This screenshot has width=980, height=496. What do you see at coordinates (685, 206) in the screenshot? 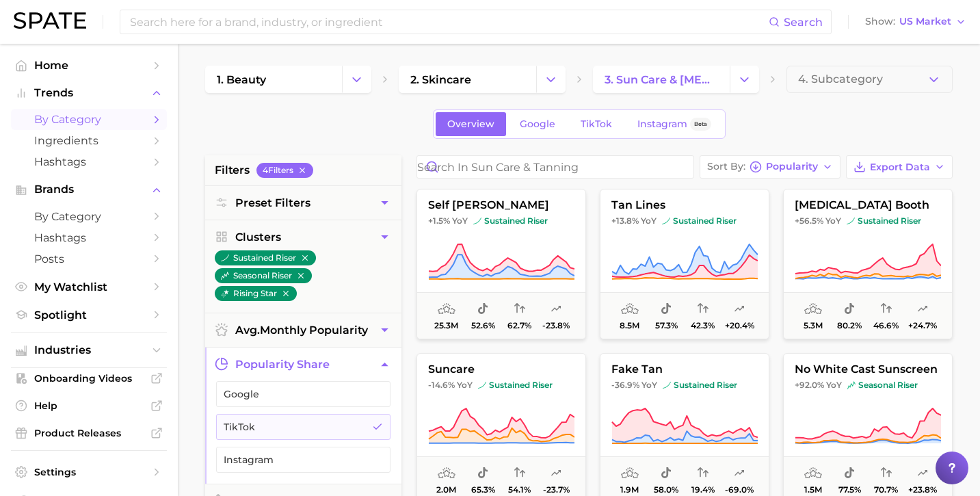
I see `span: tan lines` at bounding box center [685, 206].